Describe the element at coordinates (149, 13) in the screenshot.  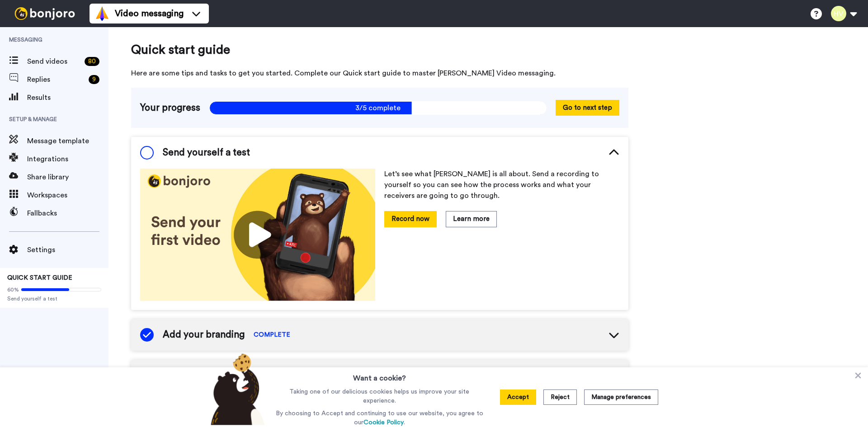
I see `span: Video messaging` at that location.